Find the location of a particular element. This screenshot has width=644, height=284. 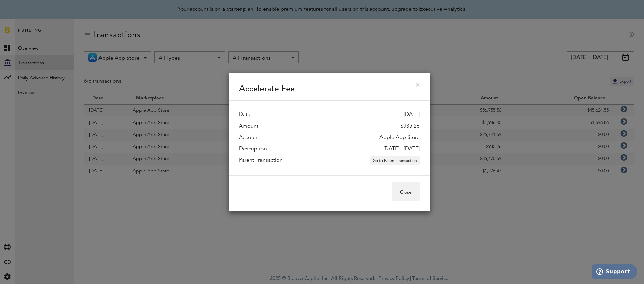

span: Support is located at coordinates (26, 8).